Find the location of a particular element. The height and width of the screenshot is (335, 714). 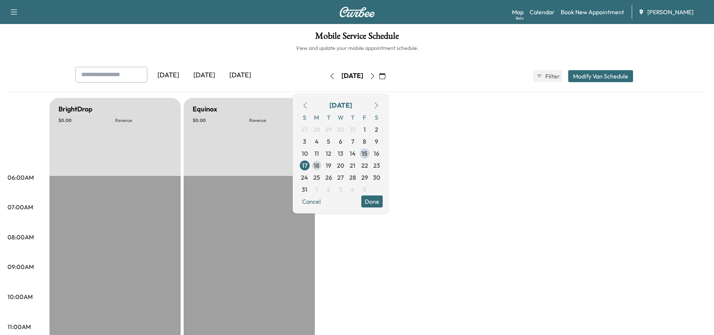

span: Filter is located at coordinates (552, 76).